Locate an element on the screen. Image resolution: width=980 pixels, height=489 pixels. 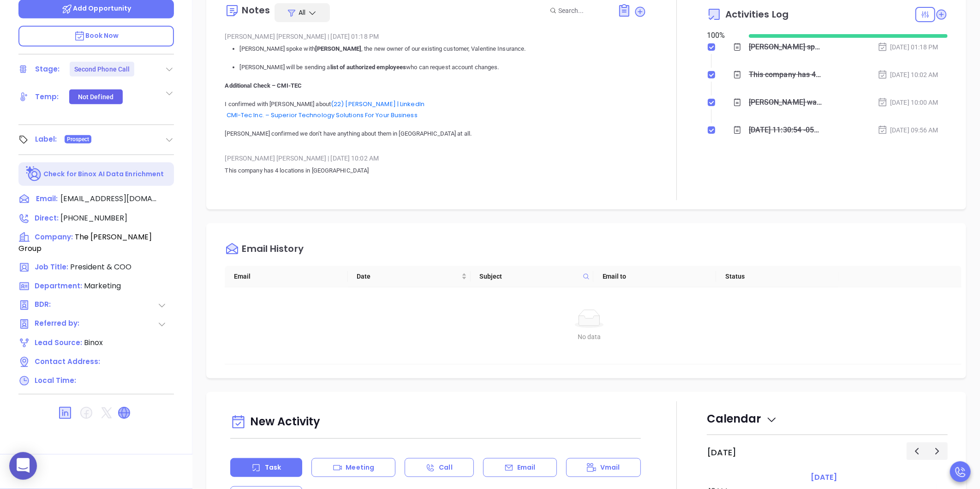
span: Prospect is located at coordinates (78, 139).